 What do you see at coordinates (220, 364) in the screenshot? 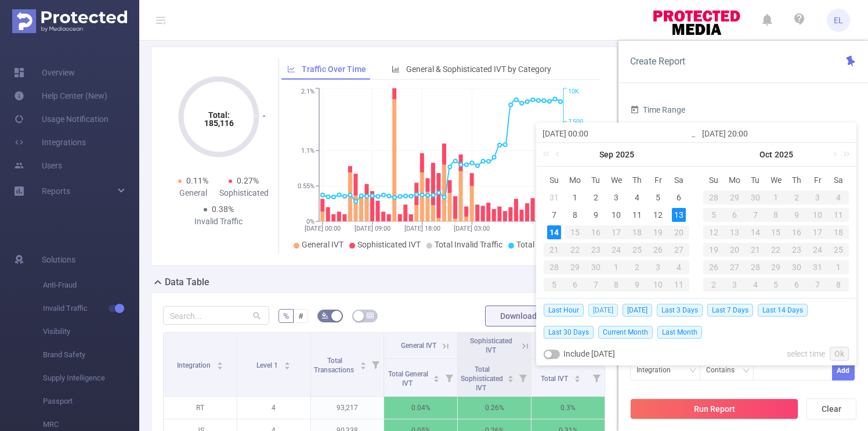
I see `div: Sort` at bounding box center [220, 364].